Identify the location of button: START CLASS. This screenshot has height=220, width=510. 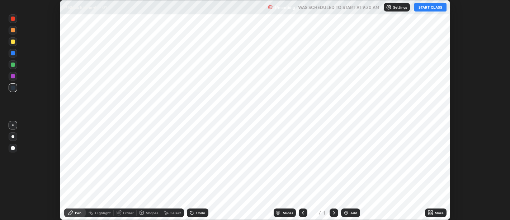
(430, 7).